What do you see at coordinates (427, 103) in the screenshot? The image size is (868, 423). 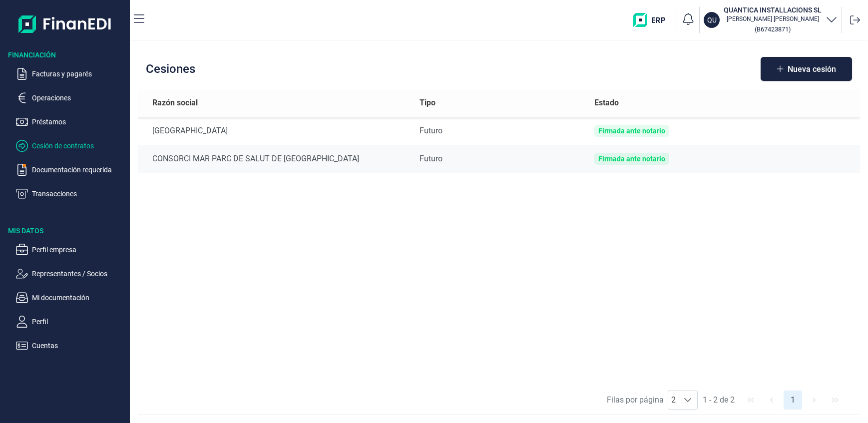 I see `span: Tipo` at bounding box center [427, 103].